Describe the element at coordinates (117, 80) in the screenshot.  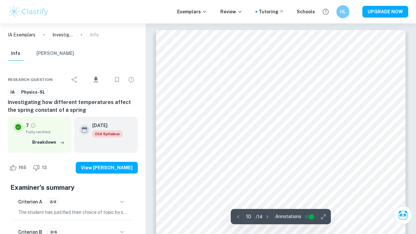
I see `div: Bookmark` at that location.